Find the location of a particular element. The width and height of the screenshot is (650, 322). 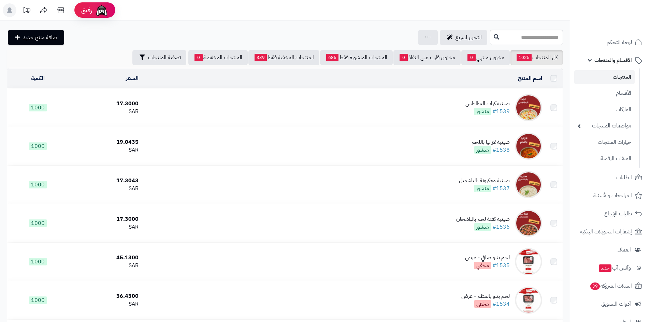

img: صينية معكرونة بالباشميل is located at coordinates (529, 185).